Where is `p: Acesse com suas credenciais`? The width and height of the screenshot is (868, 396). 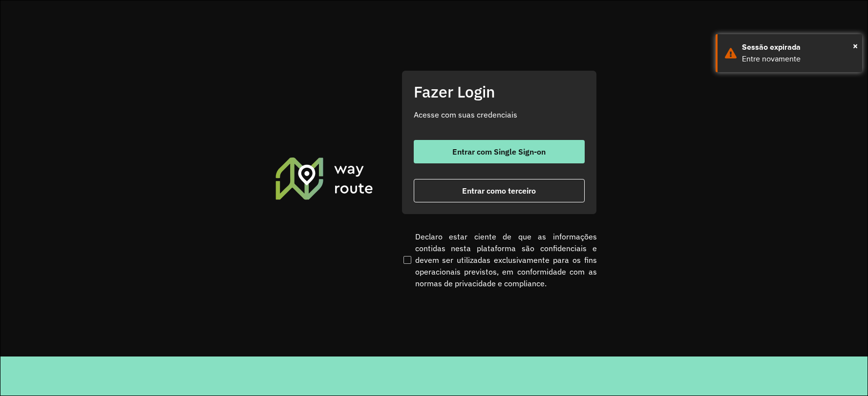 p: Acesse com suas credenciais is located at coordinates (499, 115).